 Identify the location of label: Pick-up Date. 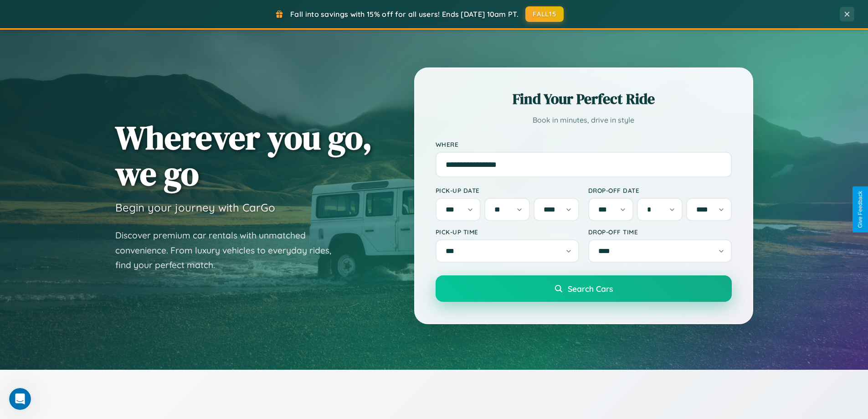
(507, 190).